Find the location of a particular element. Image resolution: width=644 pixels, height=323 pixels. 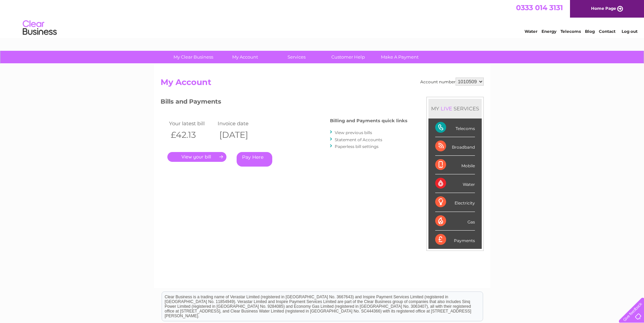

h3: Bills and Payments is located at coordinates (283, 102).